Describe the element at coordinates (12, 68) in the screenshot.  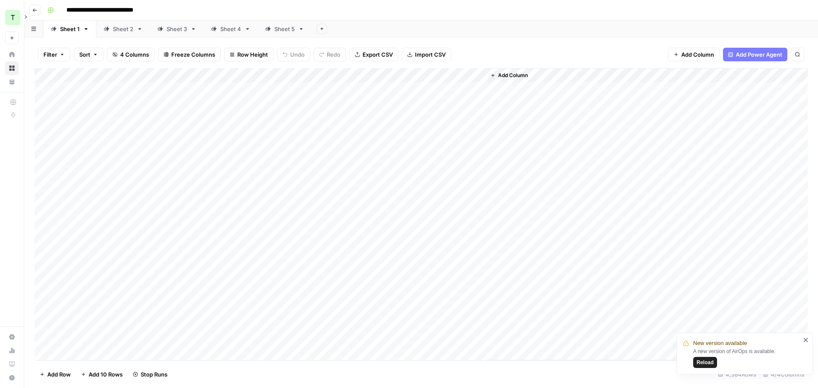
I see `a: Browse` at that location.